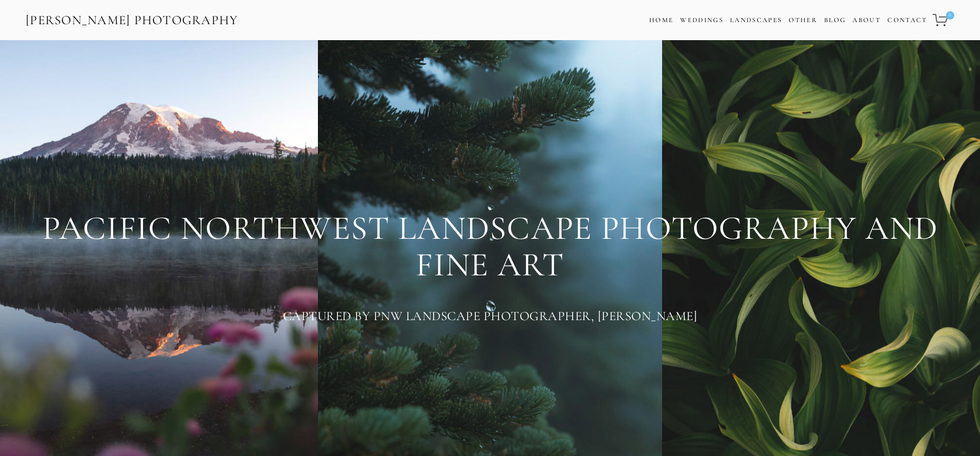  What do you see at coordinates (950, 15) in the screenshot?
I see `span: 0` at bounding box center [950, 15].